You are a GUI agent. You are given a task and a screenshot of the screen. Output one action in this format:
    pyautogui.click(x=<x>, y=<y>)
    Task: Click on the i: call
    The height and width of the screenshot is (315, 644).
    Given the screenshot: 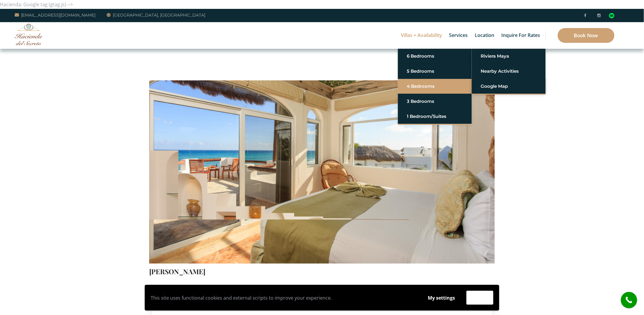 What is the action you would take?
    pyautogui.click(x=629, y=300)
    